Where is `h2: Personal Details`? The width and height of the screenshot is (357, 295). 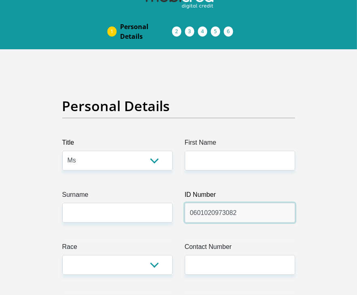
h2: Personal Details is located at coordinates (179, 106).